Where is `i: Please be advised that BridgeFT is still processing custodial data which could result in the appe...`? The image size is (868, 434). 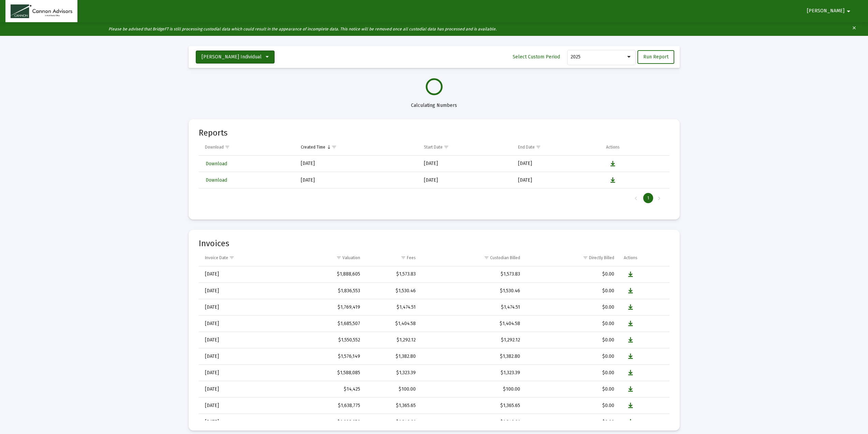
i: Please be advised that BridgeFT is still processing custodial data which could result in the appe... is located at coordinates (302, 29).